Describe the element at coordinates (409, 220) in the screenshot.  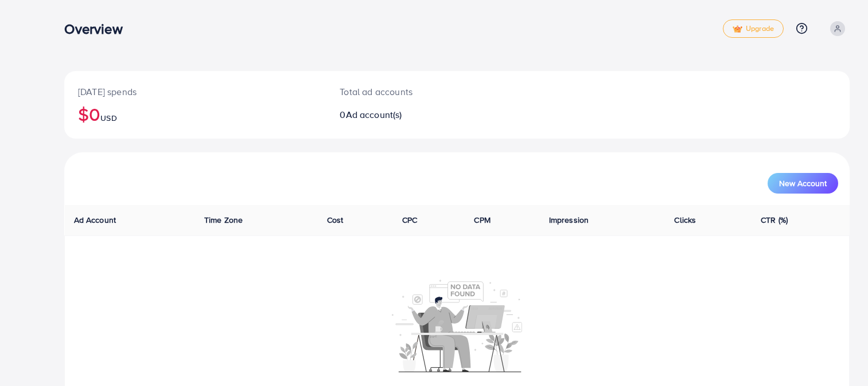
I see `span: CPC` at that location.